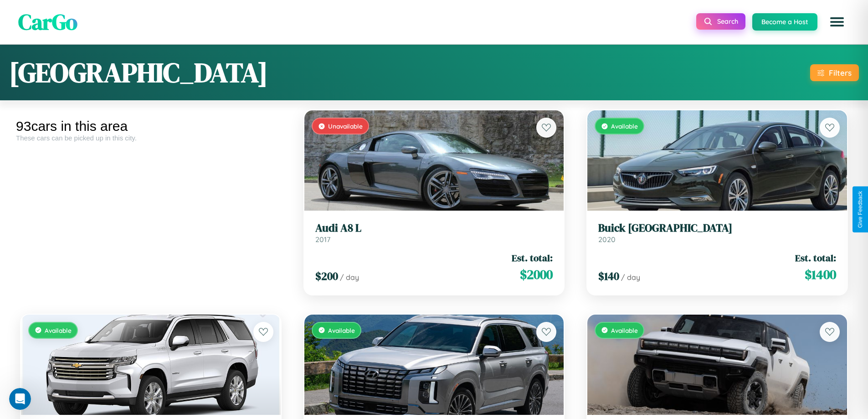 This screenshot has height=419, width=868. Describe the element at coordinates (861, 209) in the screenshot. I see `div: Give Feedback` at that location.